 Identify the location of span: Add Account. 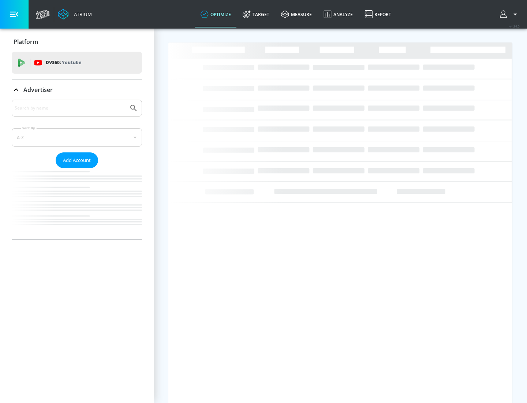
(77, 160).